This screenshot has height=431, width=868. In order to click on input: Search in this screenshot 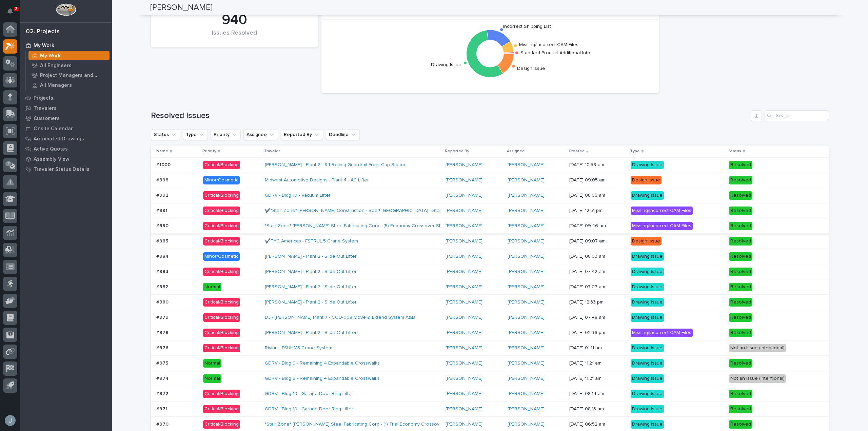, I will do `click(796, 116)`.